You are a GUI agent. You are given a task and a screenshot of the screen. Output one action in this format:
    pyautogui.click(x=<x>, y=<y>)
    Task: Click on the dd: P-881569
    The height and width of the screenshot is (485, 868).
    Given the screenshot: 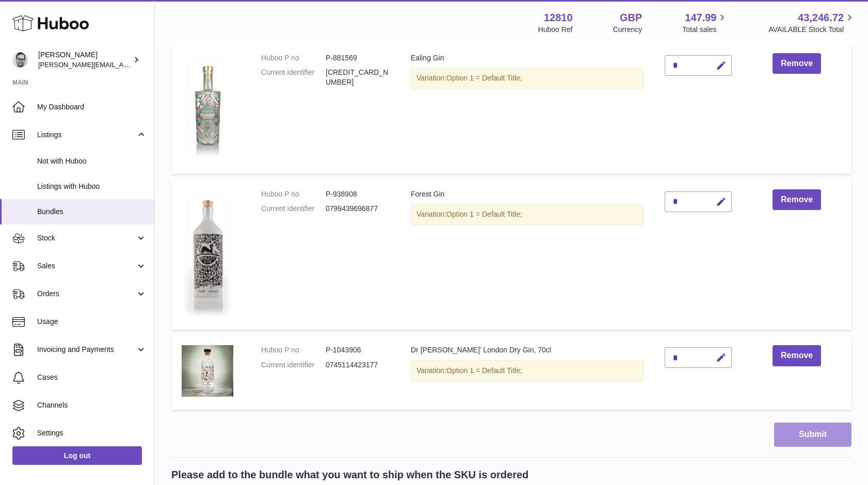 What is the action you would take?
    pyautogui.click(x=358, y=58)
    